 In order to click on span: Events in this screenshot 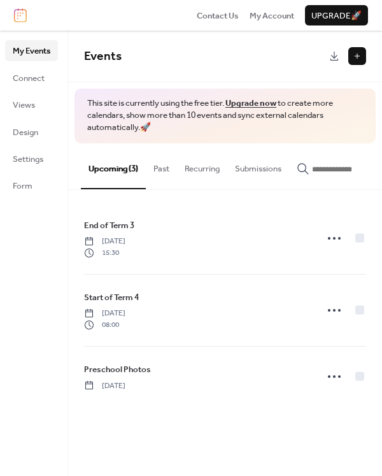, I will do `click(103, 56)`.